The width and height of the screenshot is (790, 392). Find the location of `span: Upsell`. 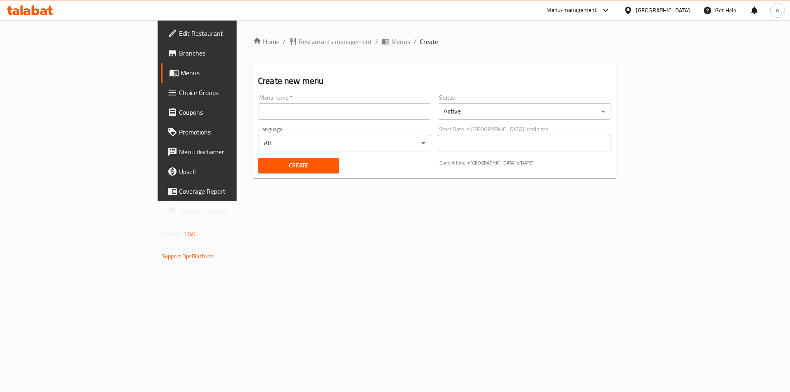

span: Upsell is located at coordinates (231, 172).